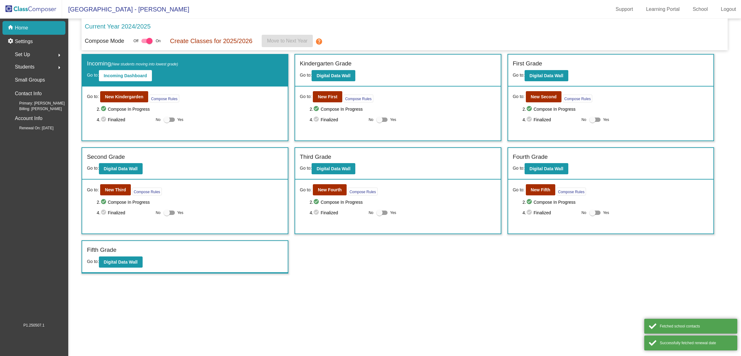 This screenshot has height=356, width=741. What do you see at coordinates (729, 9) in the screenshot?
I see `a: Logout` at bounding box center [729, 9].